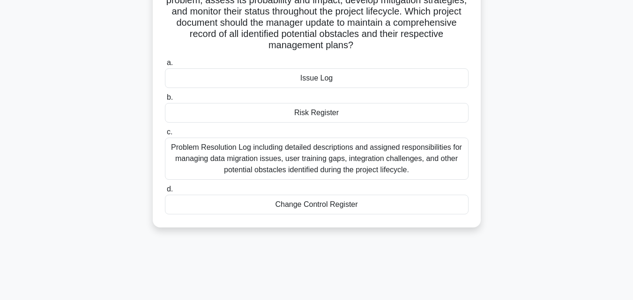 This screenshot has height=300, width=633. What do you see at coordinates (317, 78) in the screenshot?
I see `div: Issue Log` at bounding box center [317, 78].